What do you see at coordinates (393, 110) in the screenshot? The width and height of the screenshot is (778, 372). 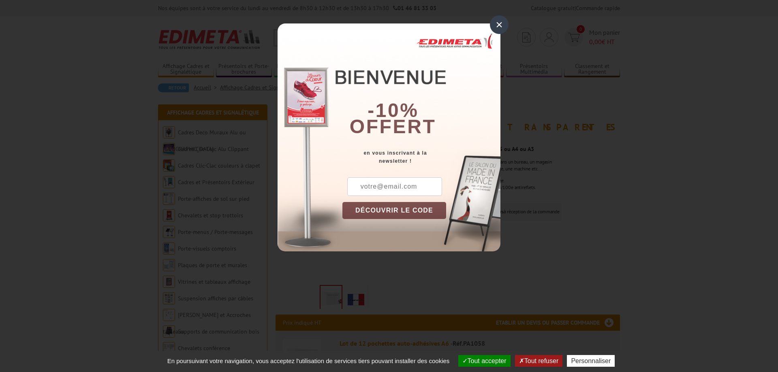 I see `b: -10%` at bounding box center [393, 110].